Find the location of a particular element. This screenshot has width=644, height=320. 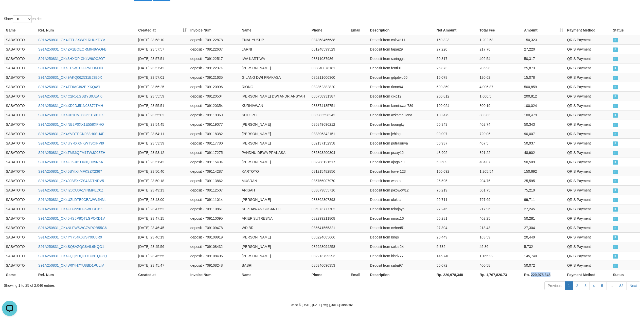

a: S91A250831_CK4I20CU0A1YNMPED0Z is located at coordinates (71, 190).